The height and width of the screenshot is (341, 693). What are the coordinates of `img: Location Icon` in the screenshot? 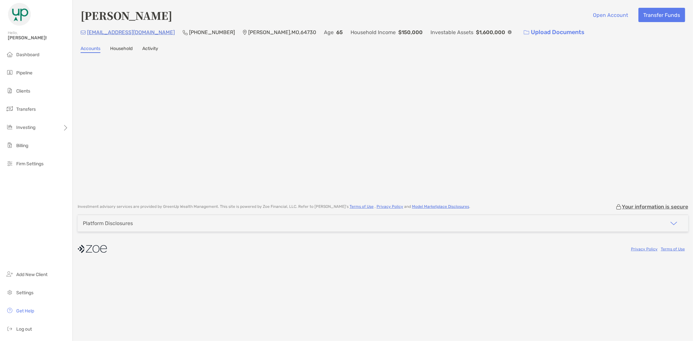 It's located at (245, 32).